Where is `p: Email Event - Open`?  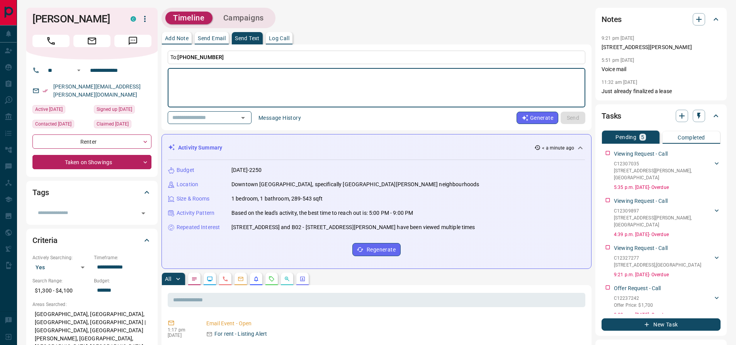 p: Email Event - Open is located at coordinates (394, 323).